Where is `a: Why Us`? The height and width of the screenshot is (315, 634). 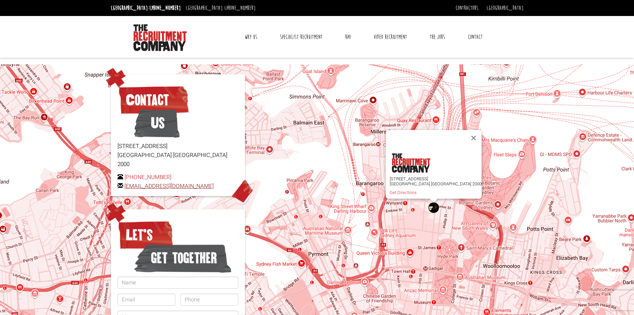
a: Why Us is located at coordinates (251, 37).